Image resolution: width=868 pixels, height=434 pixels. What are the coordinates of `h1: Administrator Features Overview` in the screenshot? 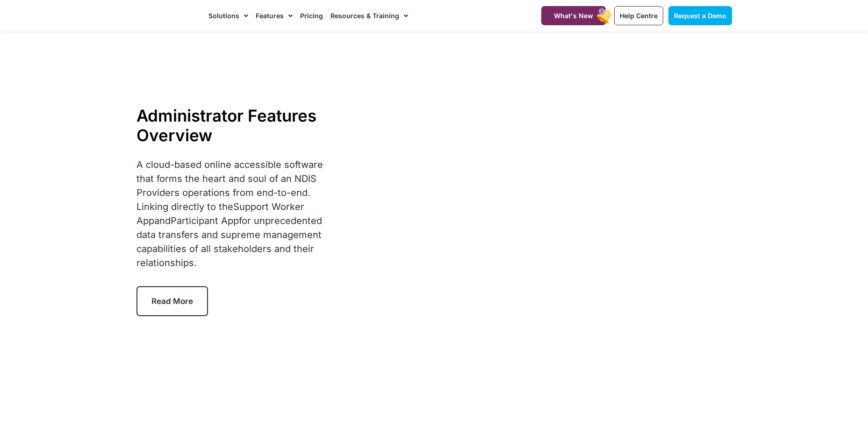 It's located at (238, 125).